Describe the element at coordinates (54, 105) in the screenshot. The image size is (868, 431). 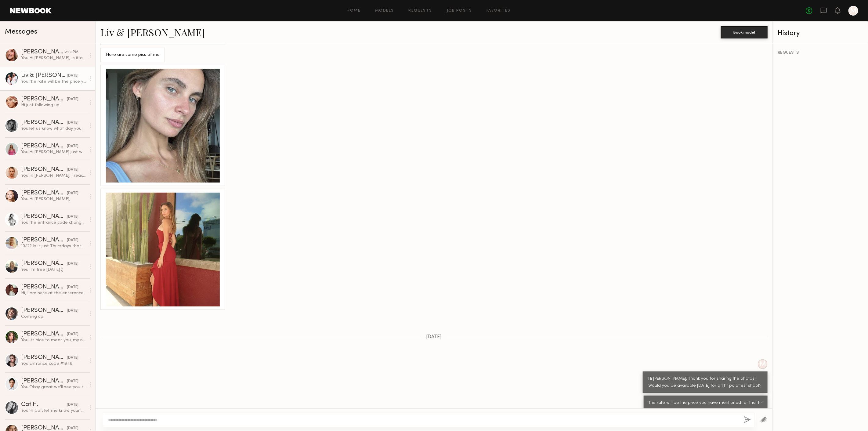
I see `div: Hi just following up` at that location.